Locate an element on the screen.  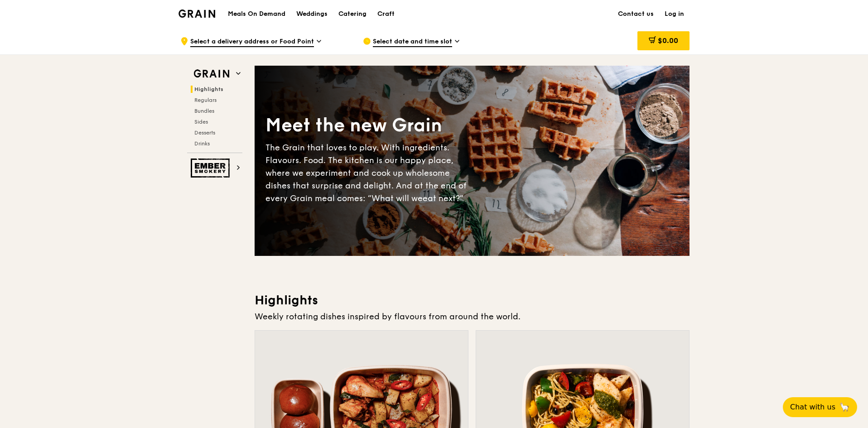
span: Bundles is located at coordinates (204, 111).